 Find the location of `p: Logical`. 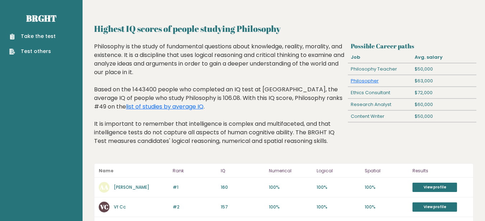

p: Logical is located at coordinates (338, 171).